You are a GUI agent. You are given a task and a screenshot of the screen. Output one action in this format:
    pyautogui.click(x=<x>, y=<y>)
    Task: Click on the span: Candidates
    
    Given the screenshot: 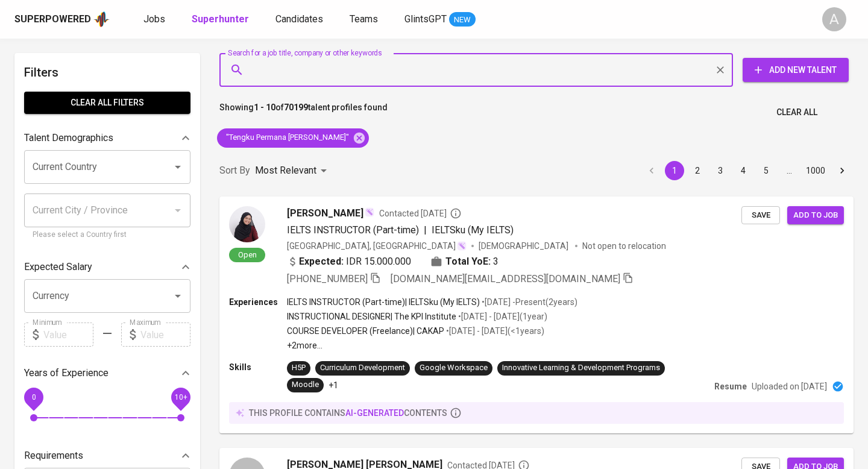 What is the action you would take?
    pyautogui.click(x=299, y=19)
    